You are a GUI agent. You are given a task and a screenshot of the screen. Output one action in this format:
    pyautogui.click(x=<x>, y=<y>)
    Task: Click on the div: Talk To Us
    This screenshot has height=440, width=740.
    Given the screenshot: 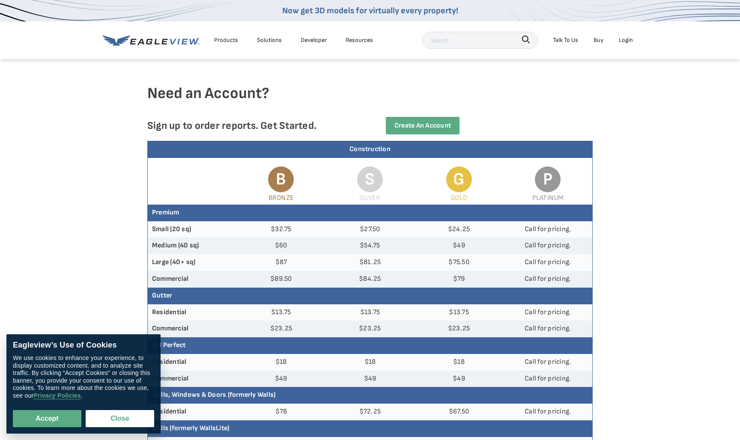 What is the action you would take?
    pyautogui.click(x=565, y=40)
    